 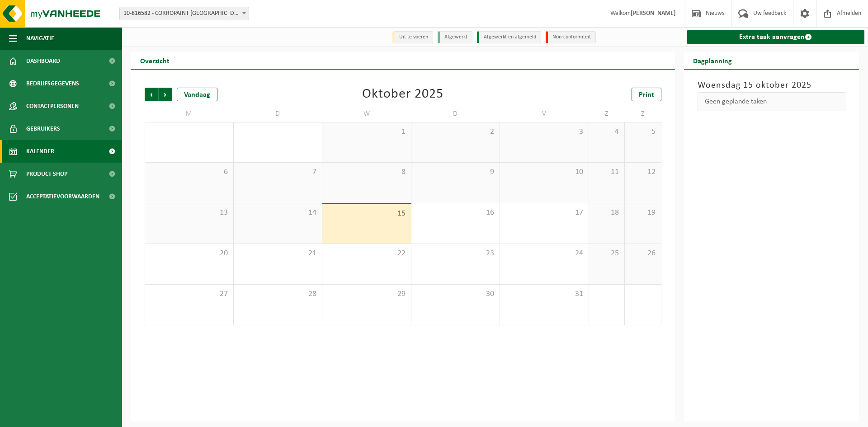 What do you see at coordinates (43, 129) in the screenshot?
I see `span: Gebruikers` at bounding box center [43, 129].